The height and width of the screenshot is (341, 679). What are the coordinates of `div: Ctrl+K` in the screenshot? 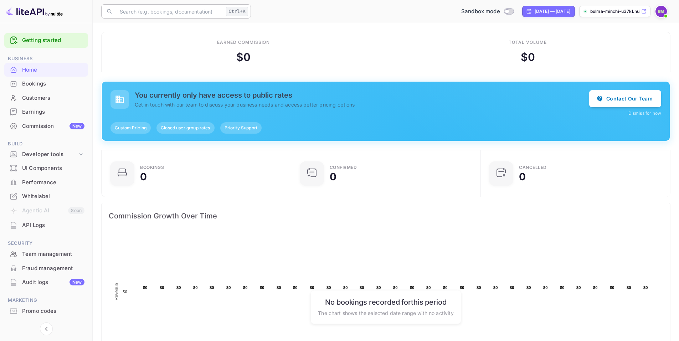 It's located at (237, 11).